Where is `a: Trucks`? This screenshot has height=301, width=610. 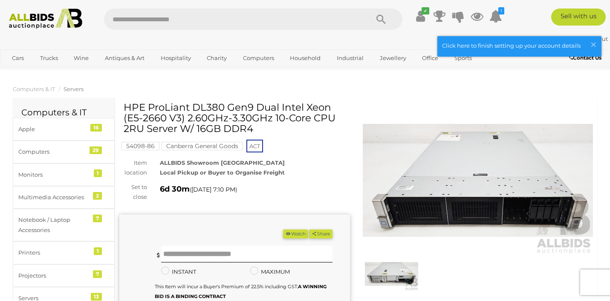 a: Trucks is located at coordinates (49, 58).